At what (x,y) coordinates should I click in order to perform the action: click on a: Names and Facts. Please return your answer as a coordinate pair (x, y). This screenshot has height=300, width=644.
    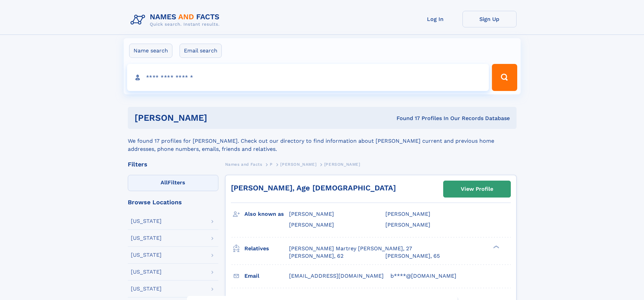
    Looking at the image, I should click on (244, 164).